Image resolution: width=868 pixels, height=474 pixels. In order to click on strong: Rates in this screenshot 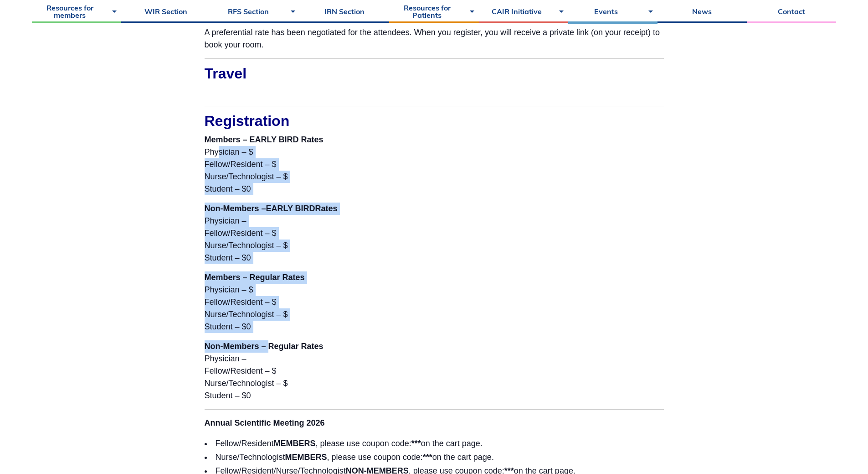, I will do `click(327, 208)`.